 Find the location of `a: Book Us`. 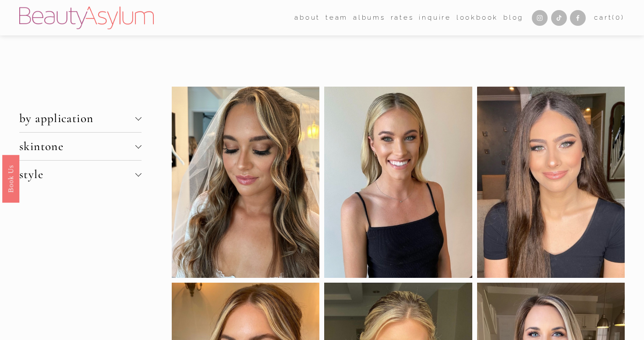

a: Book Us is located at coordinates (10, 178).